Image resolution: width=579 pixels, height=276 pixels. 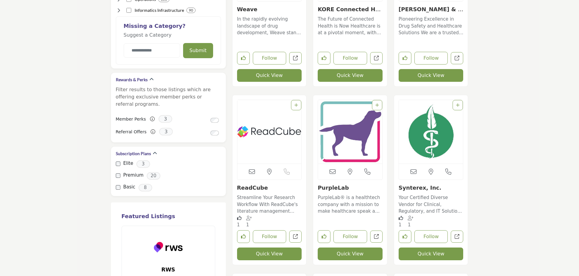 What do you see at coordinates (420, 188) in the screenshot?
I see `a: Synterex, Inc.` at bounding box center [420, 188].